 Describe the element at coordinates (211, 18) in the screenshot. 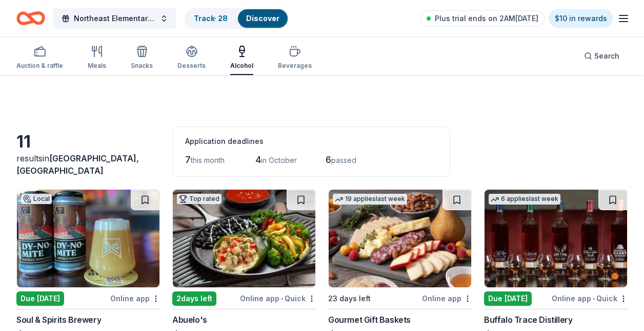

I see `a: Track· 28` at that location.